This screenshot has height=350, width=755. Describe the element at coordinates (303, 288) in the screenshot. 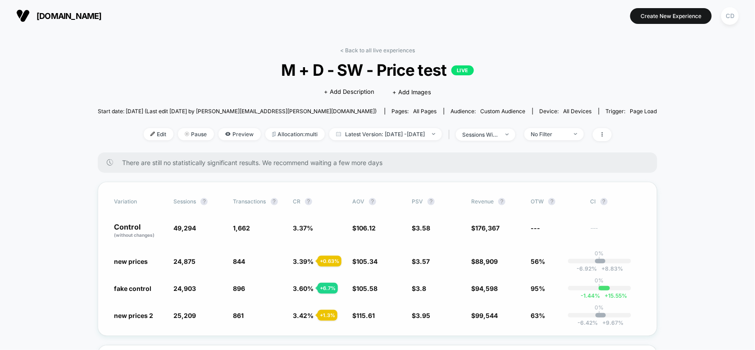

I see `span: 3.60 %` at that location.